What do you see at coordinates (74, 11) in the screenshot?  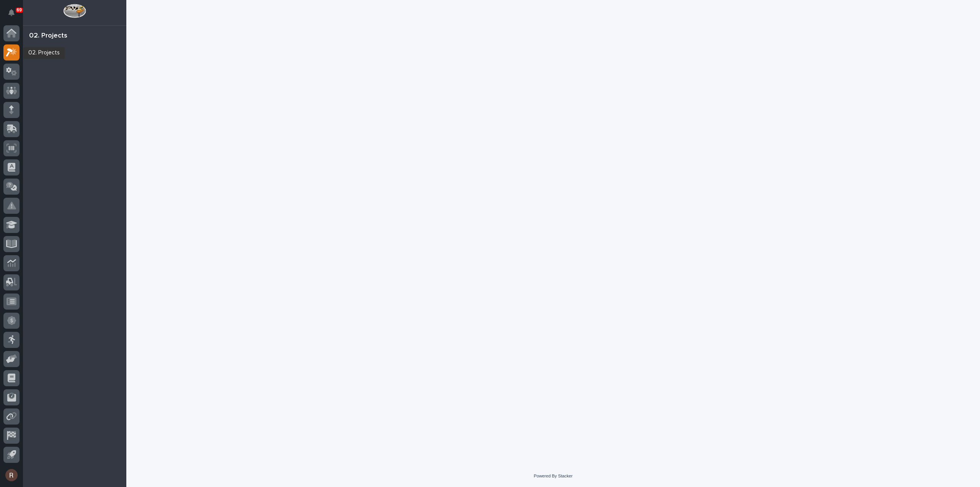 I see `img: Workspace Logo` at bounding box center [74, 11].